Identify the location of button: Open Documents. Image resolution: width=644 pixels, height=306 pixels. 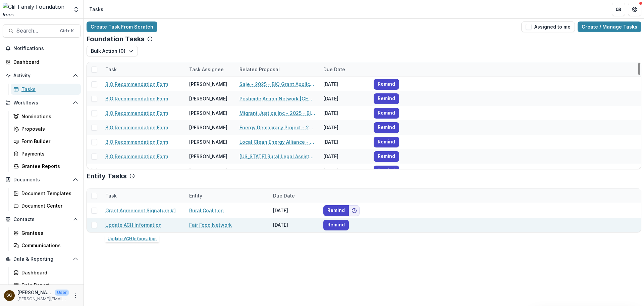
(42, 180).